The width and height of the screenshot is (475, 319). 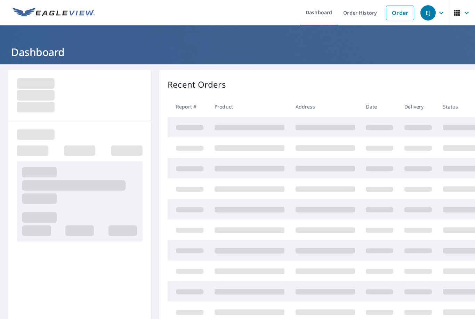 What do you see at coordinates (325, 106) in the screenshot?
I see `th: Address` at bounding box center [325, 106].